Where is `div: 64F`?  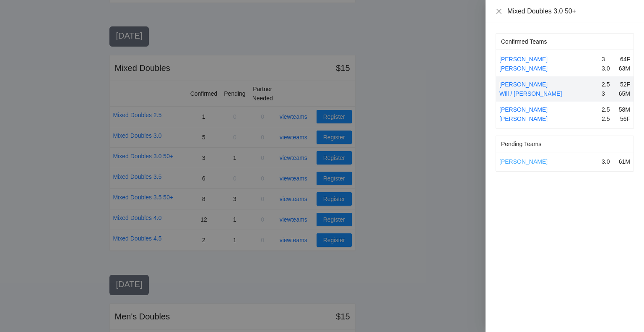 div: 64F is located at coordinates (624, 59).